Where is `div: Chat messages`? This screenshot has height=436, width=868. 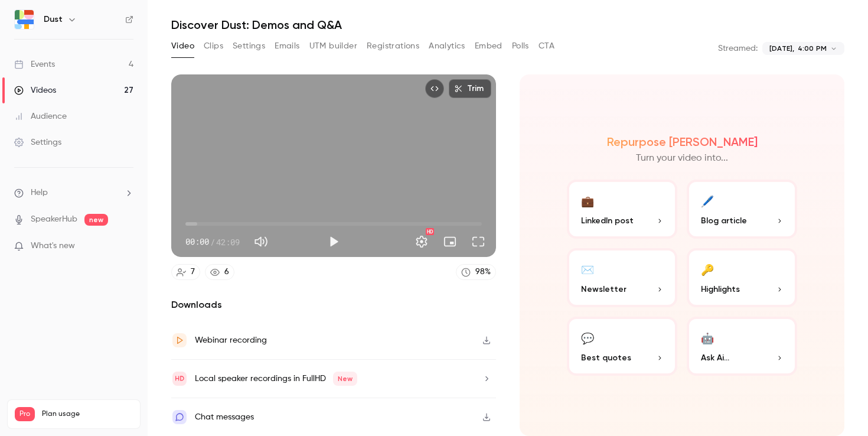 div: Chat messages is located at coordinates (224, 417).